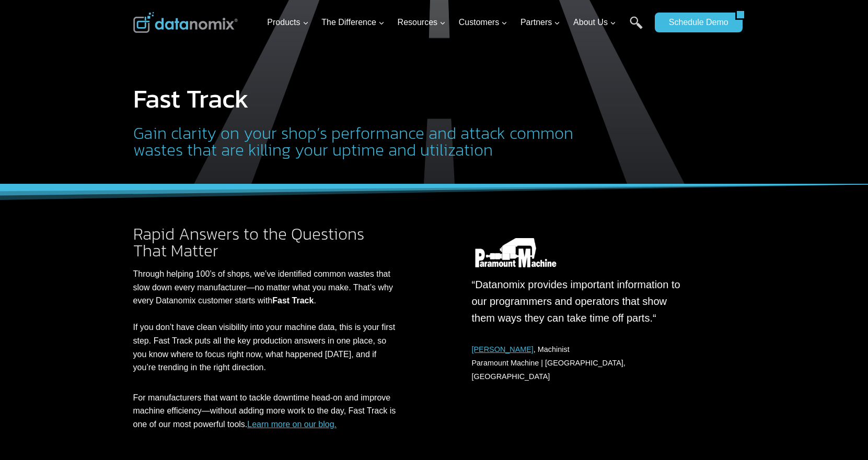 The height and width of the screenshot is (460, 868). I want to click on span: About Us, so click(594, 23).